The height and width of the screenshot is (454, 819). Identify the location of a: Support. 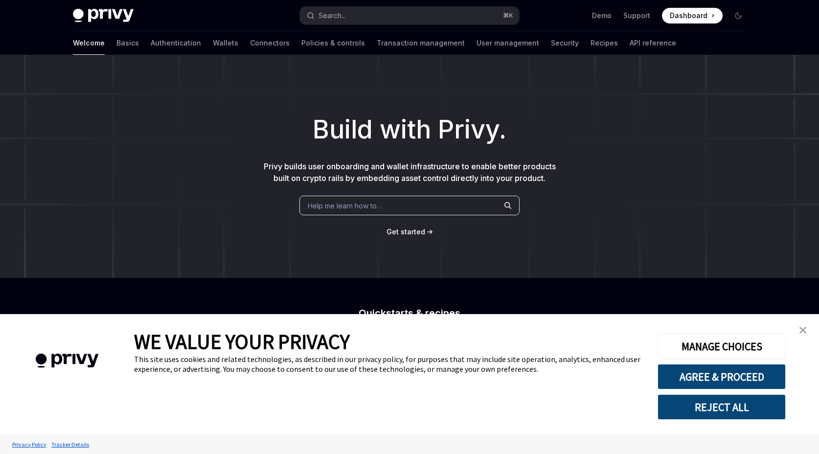
(636, 16).